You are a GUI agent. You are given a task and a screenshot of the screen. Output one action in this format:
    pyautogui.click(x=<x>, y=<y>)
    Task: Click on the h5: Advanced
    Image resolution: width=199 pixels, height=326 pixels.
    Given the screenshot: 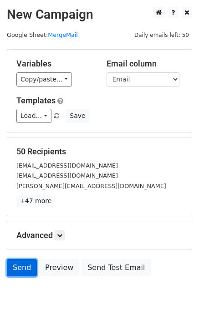 What is the action you would take?
    pyautogui.click(x=99, y=235)
    